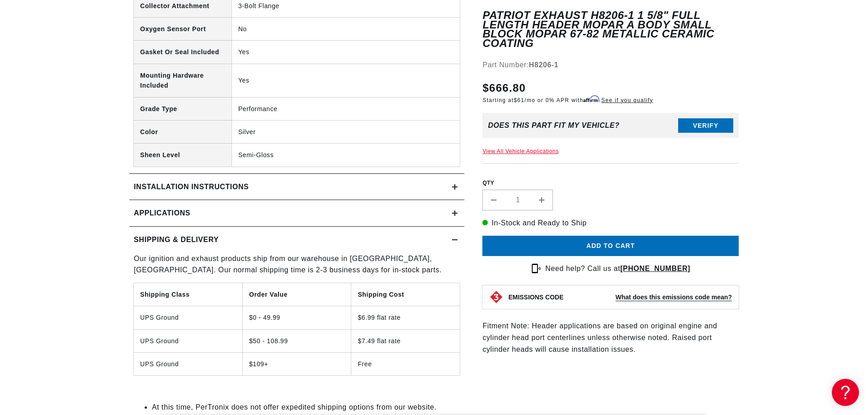 Image resolution: width=868 pixels, height=415 pixels. What do you see at coordinates (706, 126) in the screenshot?
I see `button: Verify` at bounding box center [706, 126].